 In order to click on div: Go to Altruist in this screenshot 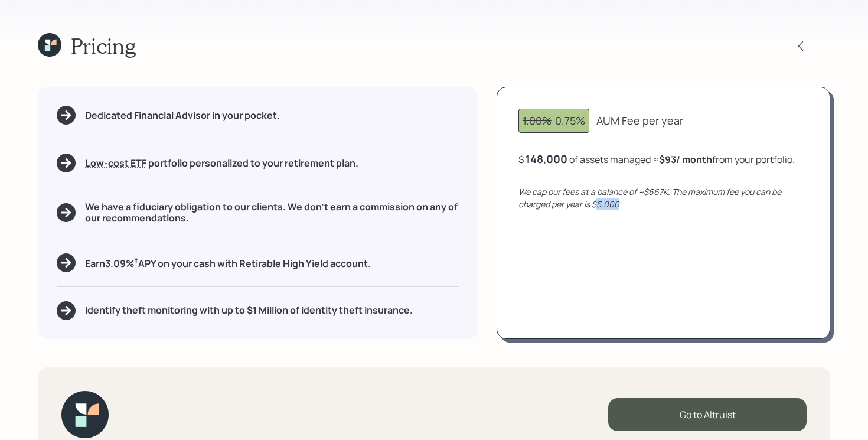, I will do `click(707, 415)`.